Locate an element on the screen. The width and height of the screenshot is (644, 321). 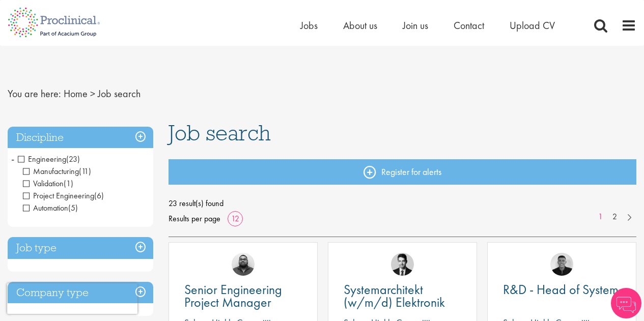
a: breadcrumb link is located at coordinates (75, 94).